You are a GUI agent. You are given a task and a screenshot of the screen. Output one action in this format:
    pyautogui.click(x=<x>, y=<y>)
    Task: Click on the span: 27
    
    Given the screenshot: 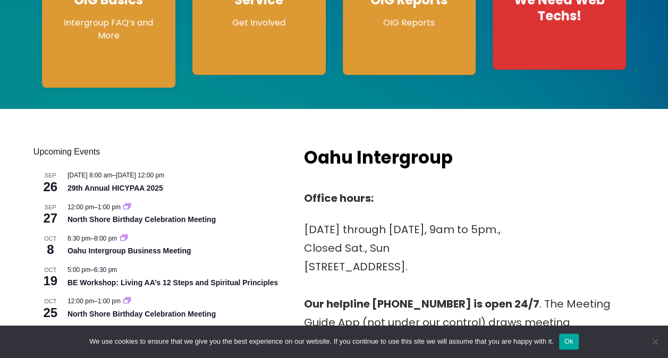 What is the action you would take?
    pyautogui.click(x=51, y=218)
    